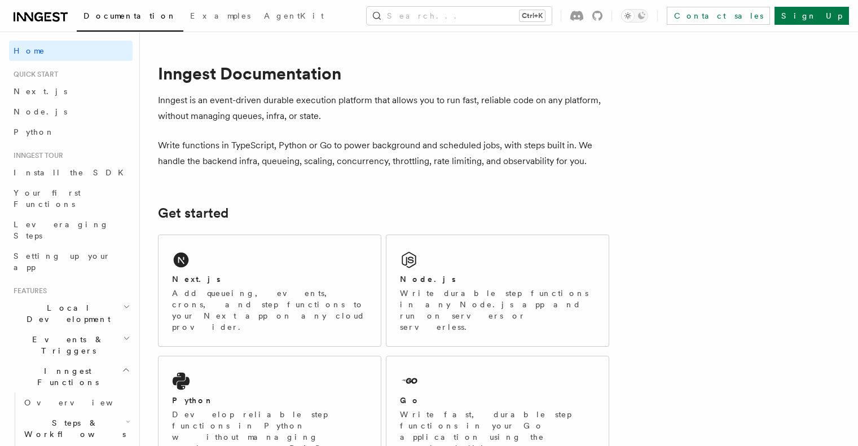  I want to click on a: Get started, so click(193, 213).